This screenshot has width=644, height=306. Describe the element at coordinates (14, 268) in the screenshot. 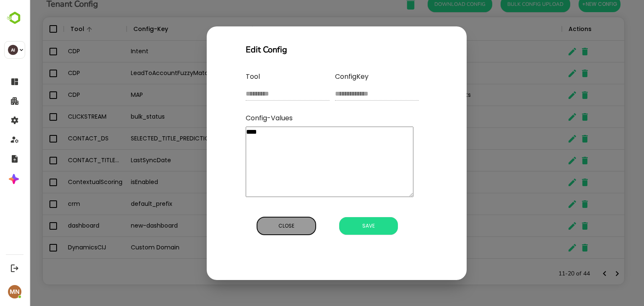

I see `button: Logout` at that location.